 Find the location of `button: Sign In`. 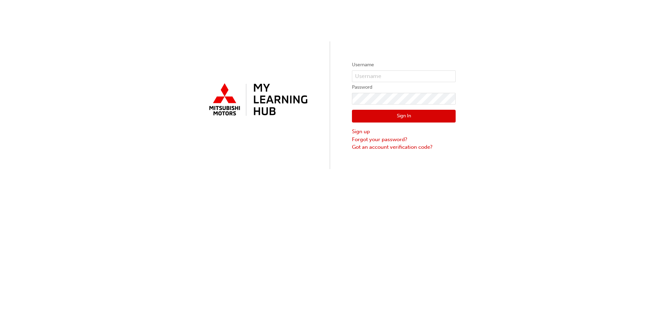

button: Sign In is located at coordinates (404, 116).